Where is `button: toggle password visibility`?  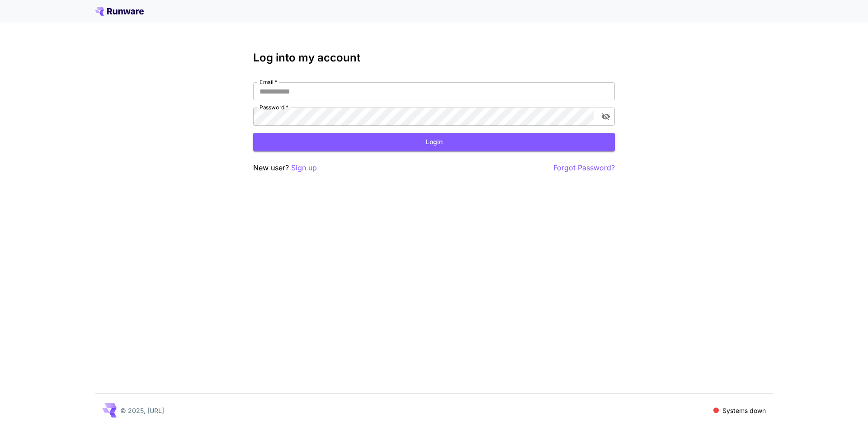 button: toggle password visibility is located at coordinates (606, 116).